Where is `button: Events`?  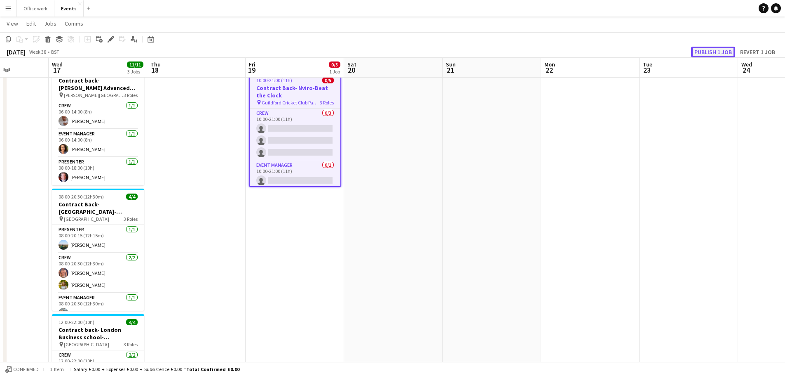
button: Events is located at coordinates (69, 8).